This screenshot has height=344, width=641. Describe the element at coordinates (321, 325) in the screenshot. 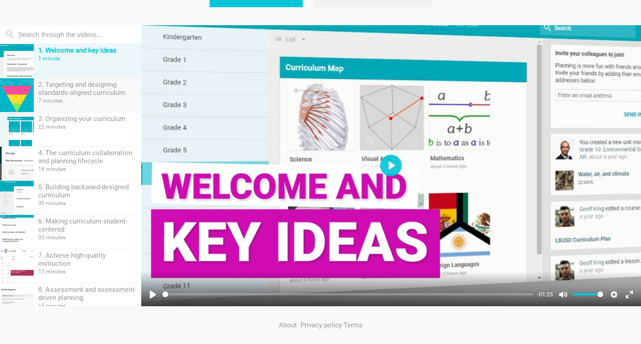

I see `a: Privacy policy` at that location.